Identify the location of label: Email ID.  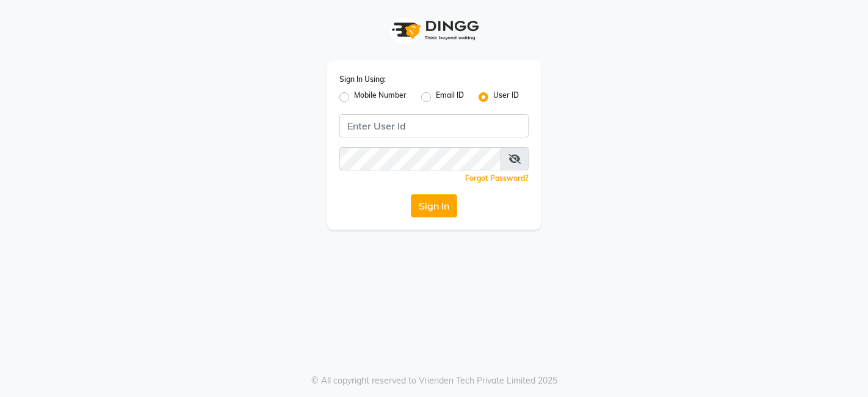
(450, 97).